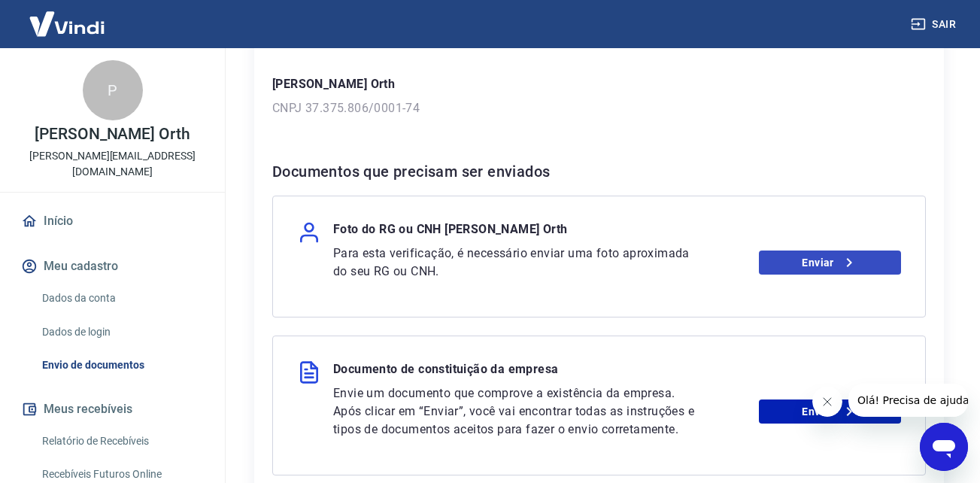 The width and height of the screenshot is (980, 483). I want to click on div: P, so click(113, 91).